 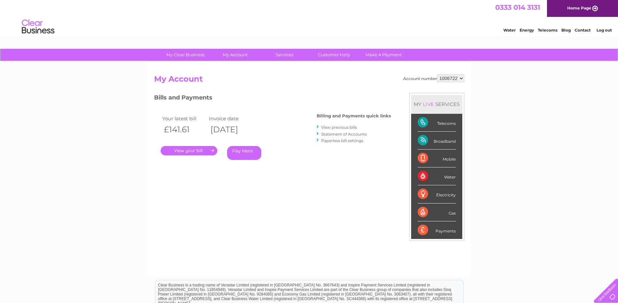 I want to click on a: Telecoms, so click(x=547, y=30).